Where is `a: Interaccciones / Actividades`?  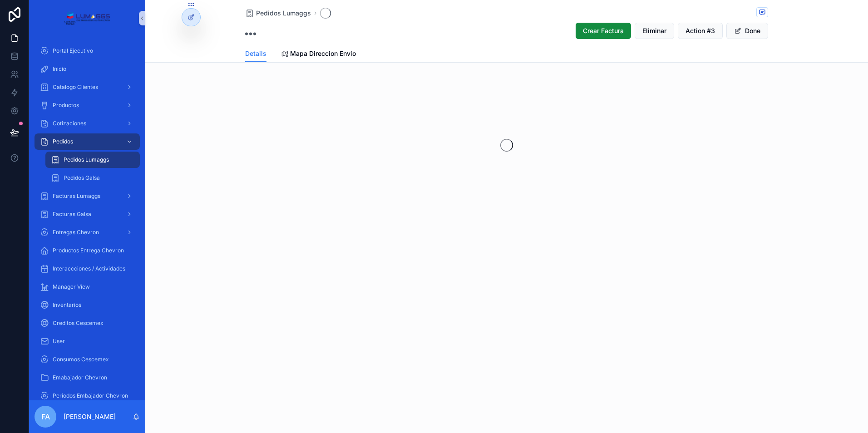
a: Interaccciones / Actividades is located at coordinates (87, 268).